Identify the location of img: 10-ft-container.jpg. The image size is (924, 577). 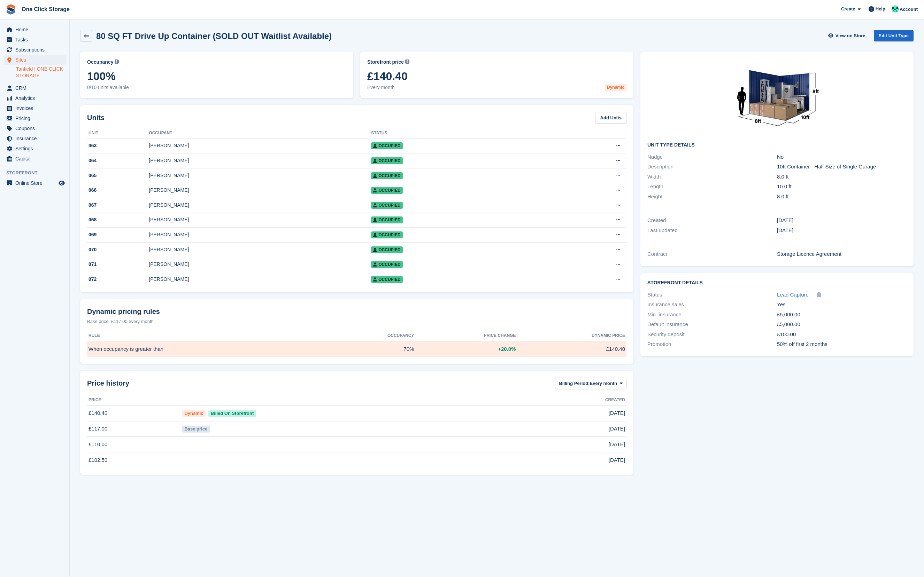
(777, 98).